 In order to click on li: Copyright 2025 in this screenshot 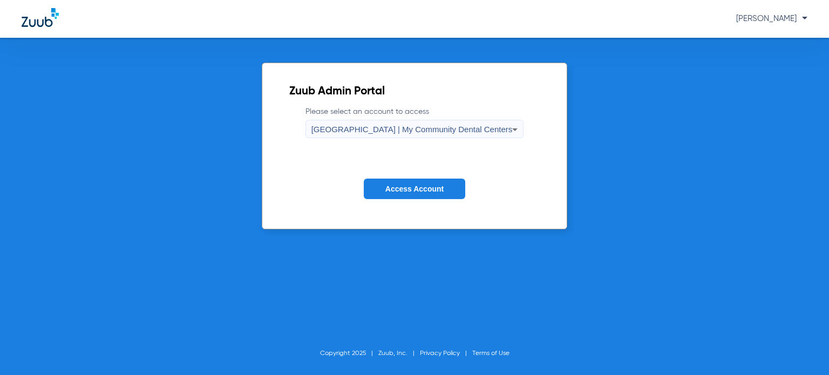, I will do `click(349, 354)`.